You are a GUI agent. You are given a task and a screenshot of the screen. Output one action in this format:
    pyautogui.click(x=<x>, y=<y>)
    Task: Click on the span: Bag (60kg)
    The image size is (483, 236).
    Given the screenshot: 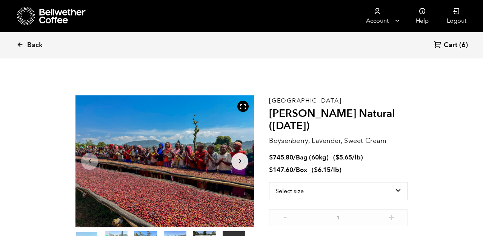 What is the action you would take?
    pyautogui.click(x=312, y=157)
    